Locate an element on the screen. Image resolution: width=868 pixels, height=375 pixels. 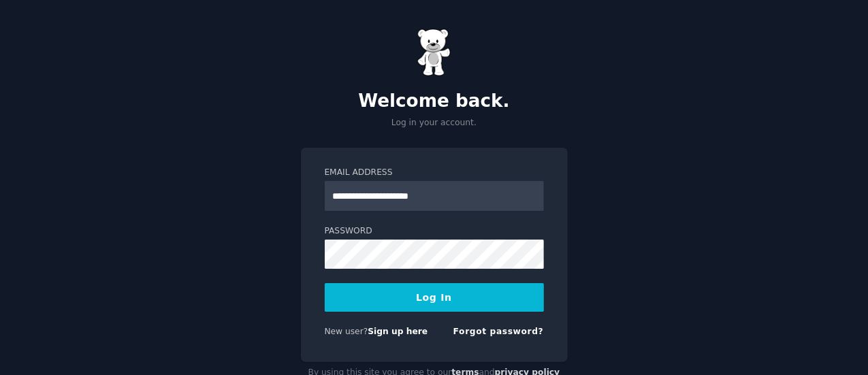
p: Log in your account. is located at coordinates (434, 123).